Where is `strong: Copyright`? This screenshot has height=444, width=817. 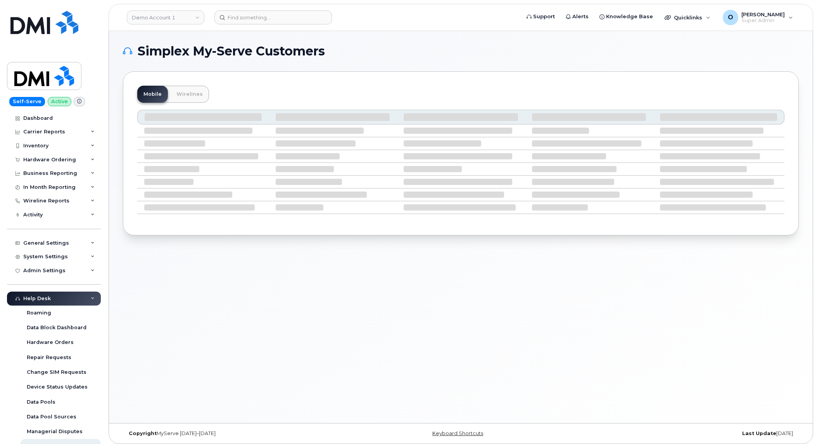
strong: Copyright is located at coordinates (143, 433).